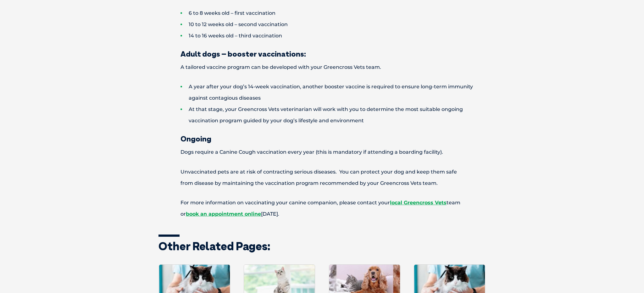 Image resolution: width=644 pixels, height=293 pixels. What do you see at coordinates (322, 177) in the screenshot?
I see `p: Unvaccinated pets are at risk of contracting serious diseases. You can protect your dog and keep ...` at bounding box center [322, 177].